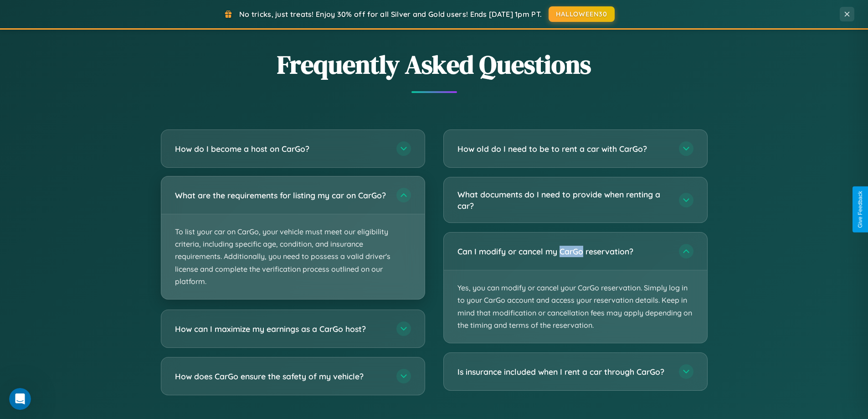  Describe the element at coordinates (861, 210) in the screenshot. I see `div: Give Feedback` at that location.